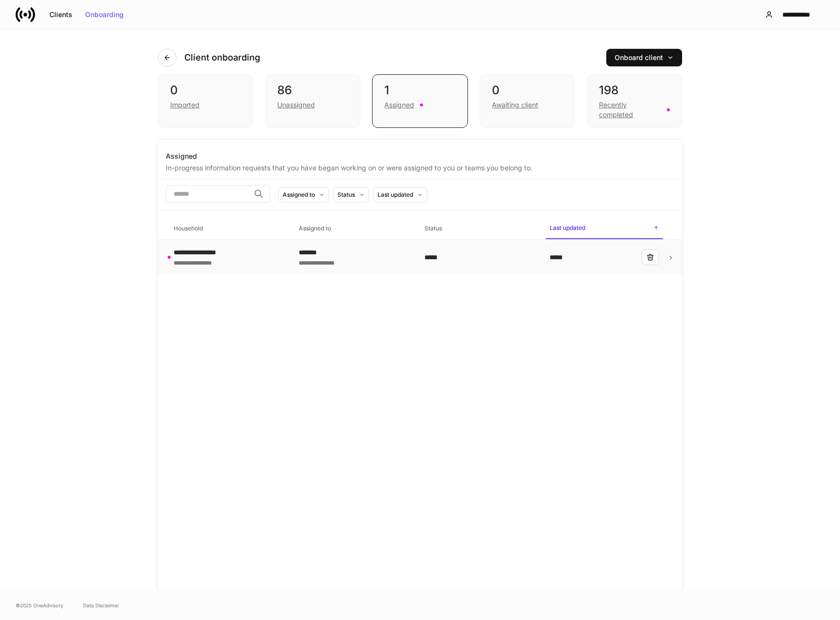  What do you see at coordinates (61, 15) in the screenshot?
I see `div: Clients` at bounding box center [61, 15].